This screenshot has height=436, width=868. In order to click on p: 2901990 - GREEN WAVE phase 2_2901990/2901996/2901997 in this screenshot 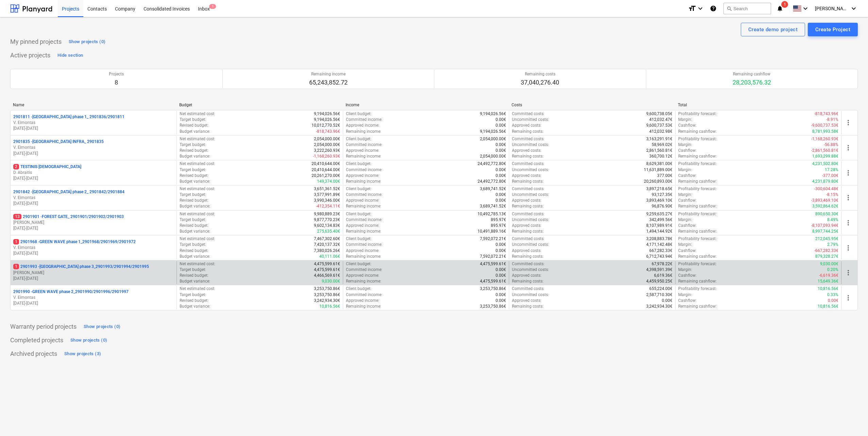, I will do `click(71, 292)`.